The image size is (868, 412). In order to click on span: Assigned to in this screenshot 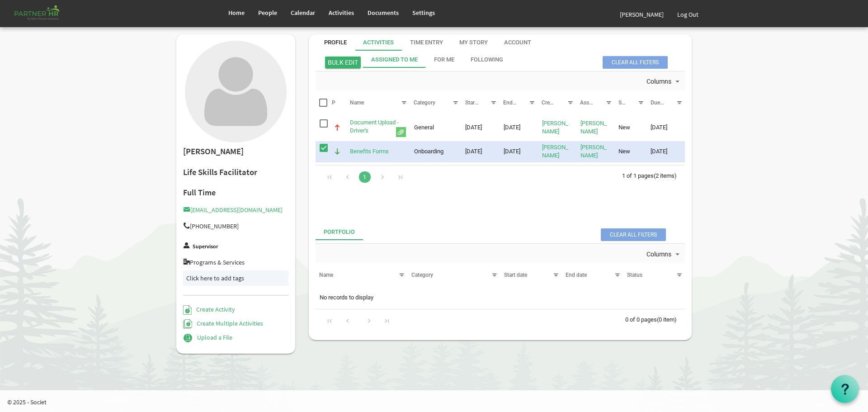, I will do `click(595, 103)`.